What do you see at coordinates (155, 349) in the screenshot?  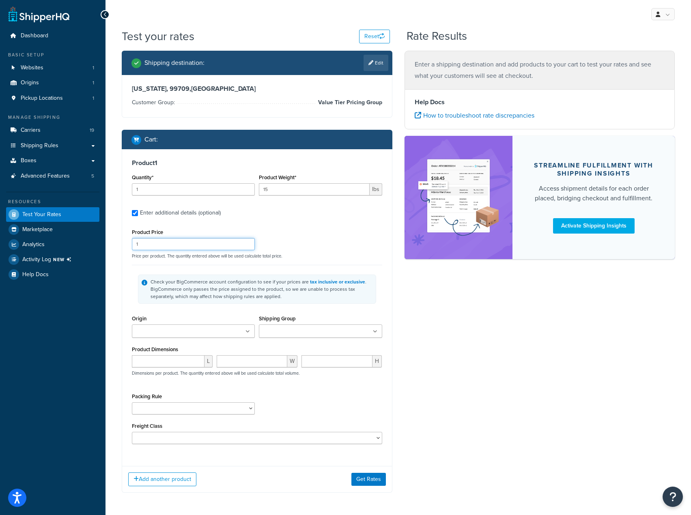 I see `label: Product Dimensions` at bounding box center [155, 349].